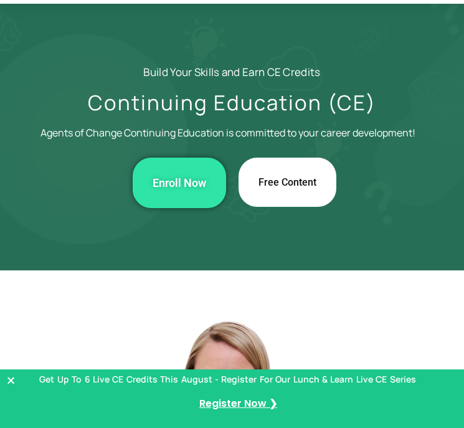  Describe the element at coordinates (179, 183) in the screenshot. I see `span: Enroll Now` at that location.